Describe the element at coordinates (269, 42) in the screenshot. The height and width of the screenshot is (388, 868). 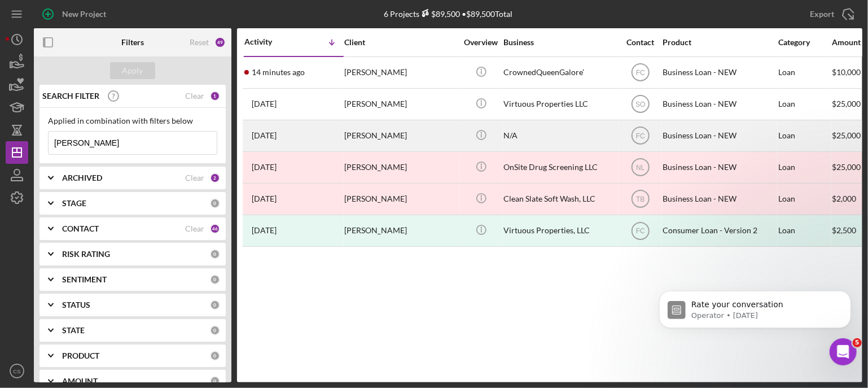
I see `div: Activity` at that location.